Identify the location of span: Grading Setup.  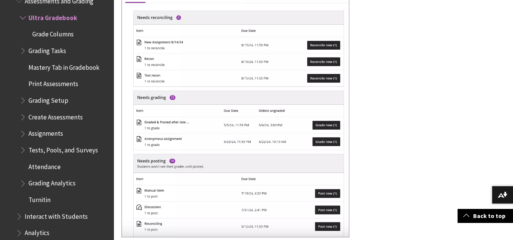
(48, 99).